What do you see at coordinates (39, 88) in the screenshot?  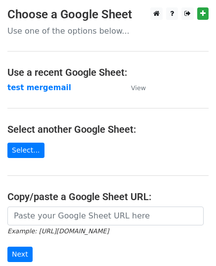 I see `strong: test mergemail` at bounding box center [39, 88].